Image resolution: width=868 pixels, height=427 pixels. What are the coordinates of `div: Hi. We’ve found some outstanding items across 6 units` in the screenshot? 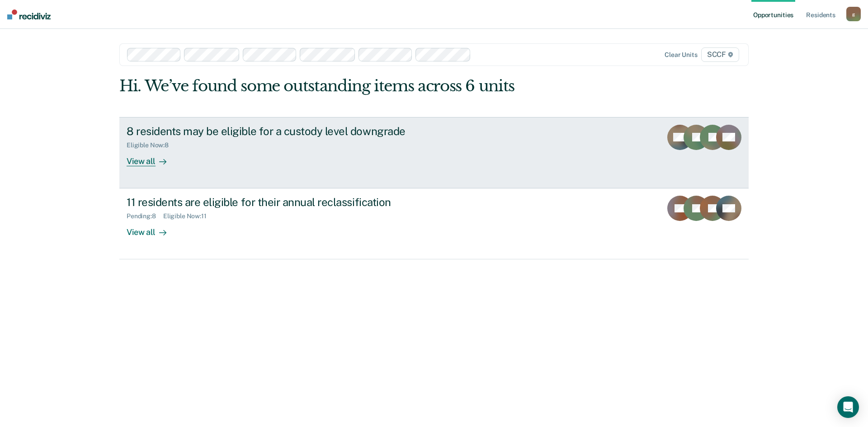 It's located at (371, 86).